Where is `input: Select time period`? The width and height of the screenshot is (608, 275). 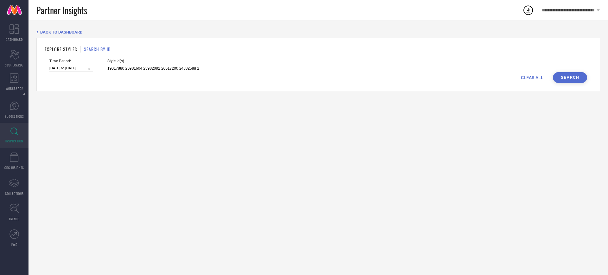 input: Select time period is located at coordinates (71, 68).